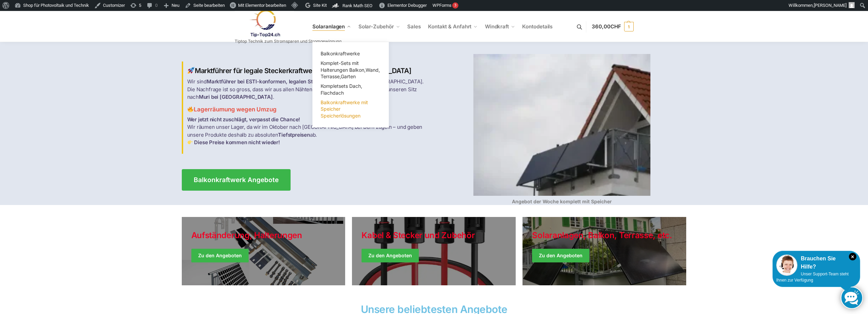 The height and width of the screenshot is (314, 868). Describe the element at coordinates (376, 26) in the screenshot. I see `span: Solar-Zubehör` at that location.